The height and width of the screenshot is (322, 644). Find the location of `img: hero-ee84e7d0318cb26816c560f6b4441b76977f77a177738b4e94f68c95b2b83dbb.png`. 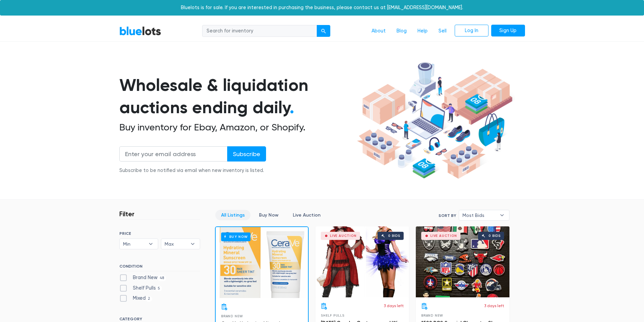

img: hero-ee84e7d0318cb26816c560f6b4441b76977f77a177738b4e94f68c95b2b83dbb.png is located at coordinates (435, 121).